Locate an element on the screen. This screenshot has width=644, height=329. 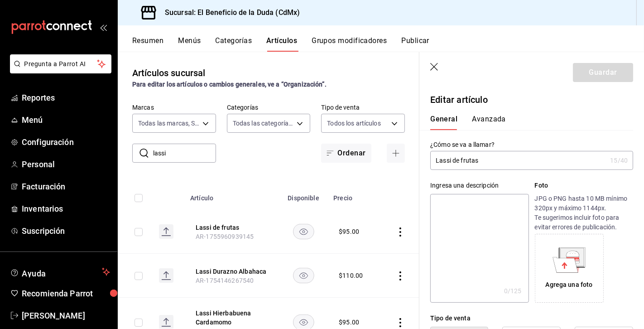
button: Pregunta a Parrot AI is located at coordinates (60, 64).